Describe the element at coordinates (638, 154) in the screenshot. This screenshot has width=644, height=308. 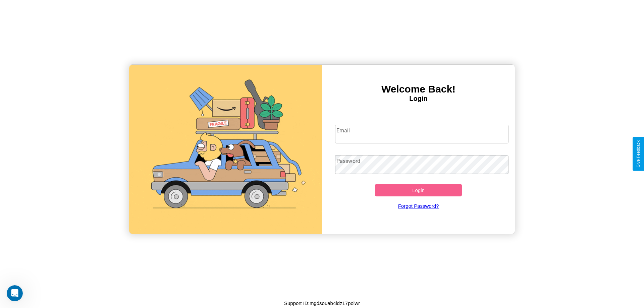
I see `div: Give Feedback` at that location.